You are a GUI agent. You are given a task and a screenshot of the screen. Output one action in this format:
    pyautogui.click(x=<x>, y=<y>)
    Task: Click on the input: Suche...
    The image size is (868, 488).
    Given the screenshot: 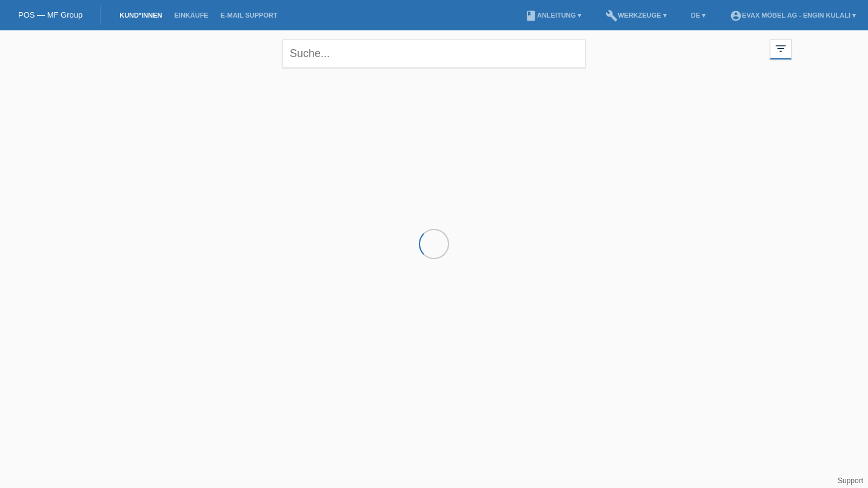 What is the action you would take?
    pyautogui.click(x=434, y=53)
    